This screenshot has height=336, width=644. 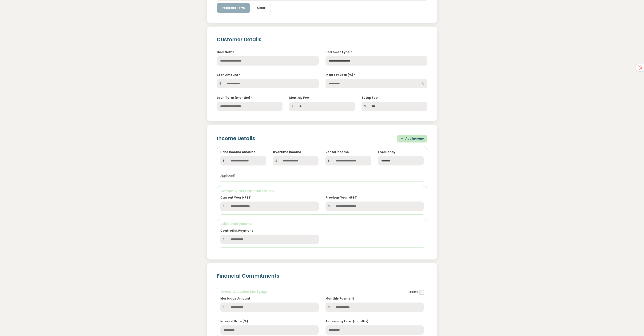 I want to click on label: Interest Rate (%) *, so click(x=341, y=75).